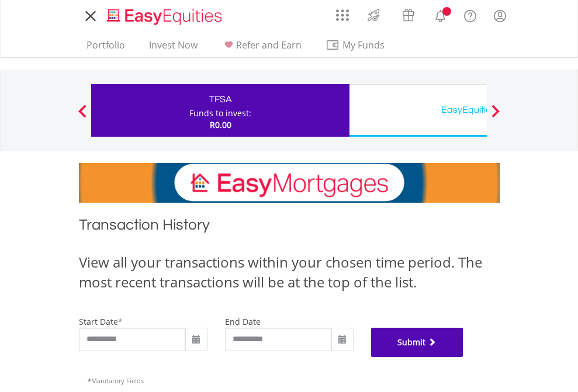 This screenshot has width=578, height=392. What do you see at coordinates (220, 99) in the screenshot?
I see `div: TFSA` at bounding box center [220, 99].